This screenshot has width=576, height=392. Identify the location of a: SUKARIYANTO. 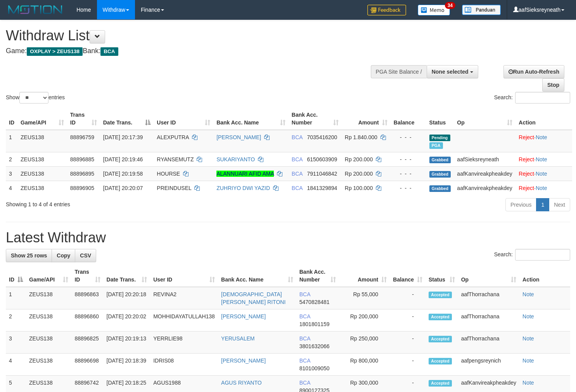
(235, 160).